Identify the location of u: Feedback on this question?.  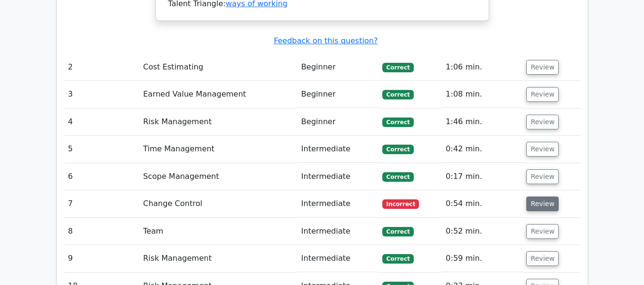
(325, 41).